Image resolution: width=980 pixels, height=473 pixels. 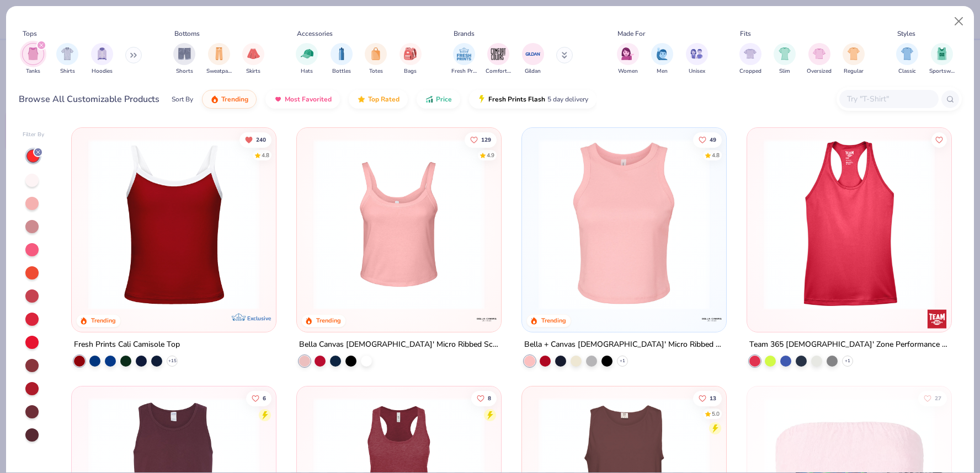 I want to click on span: Trending, so click(x=234, y=99).